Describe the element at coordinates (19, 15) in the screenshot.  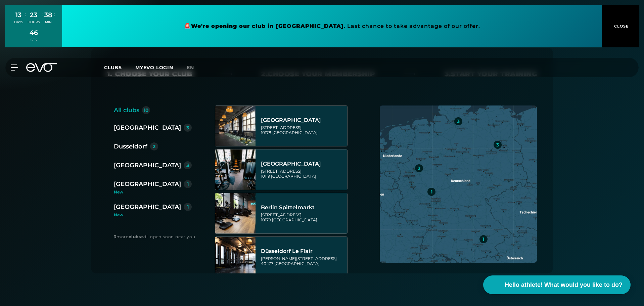
I see `font: 13` at that location.